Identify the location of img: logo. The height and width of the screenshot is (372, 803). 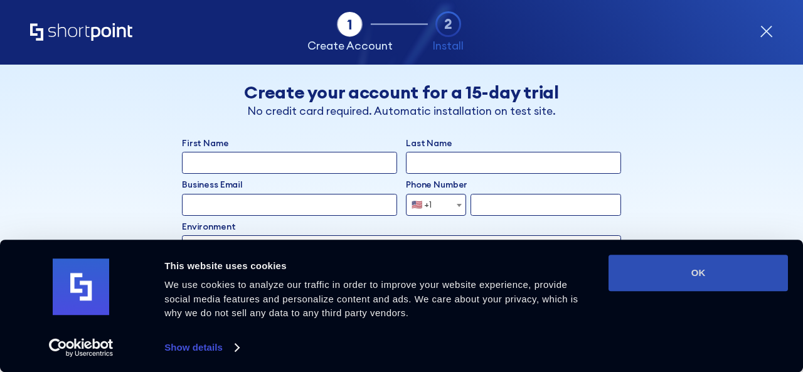
(81, 287).